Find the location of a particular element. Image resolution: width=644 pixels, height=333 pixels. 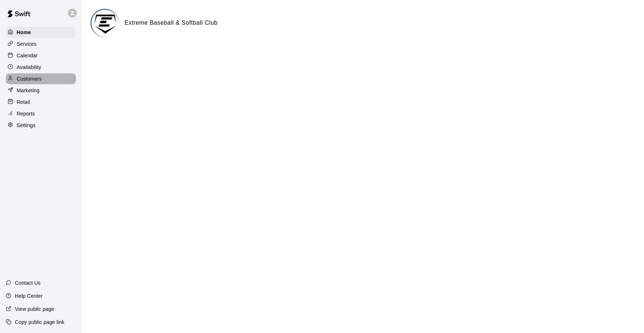

p: Help Center is located at coordinates (29, 295).